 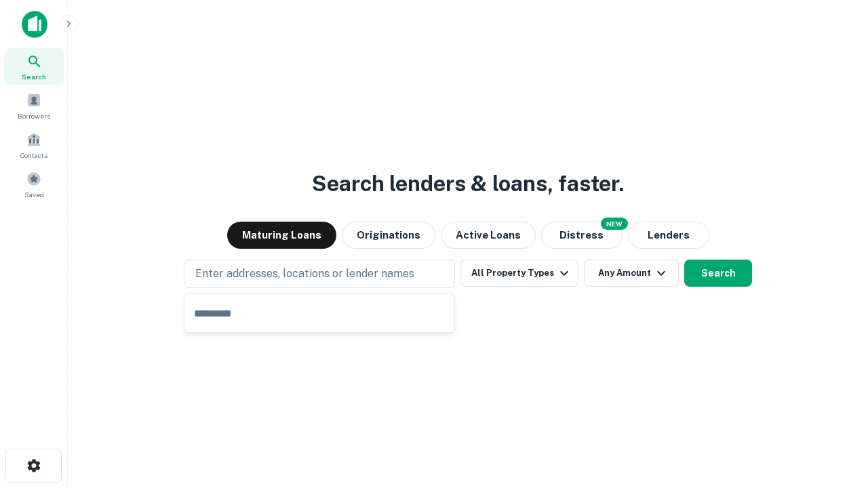 What do you see at coordinates (718, 273) in the screenshot?
I see `button: Search` at bounding box center [718, 273].